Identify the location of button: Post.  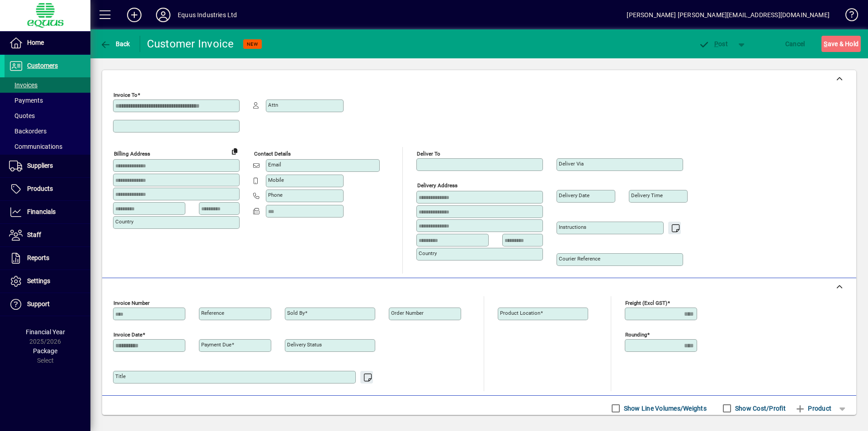
(713, 44).